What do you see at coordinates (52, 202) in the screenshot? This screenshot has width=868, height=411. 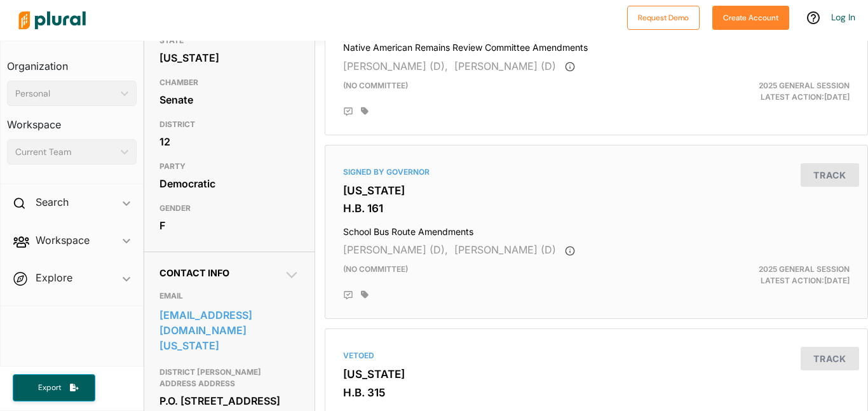 I see `h2: Search` at bounding box center [52, 202].